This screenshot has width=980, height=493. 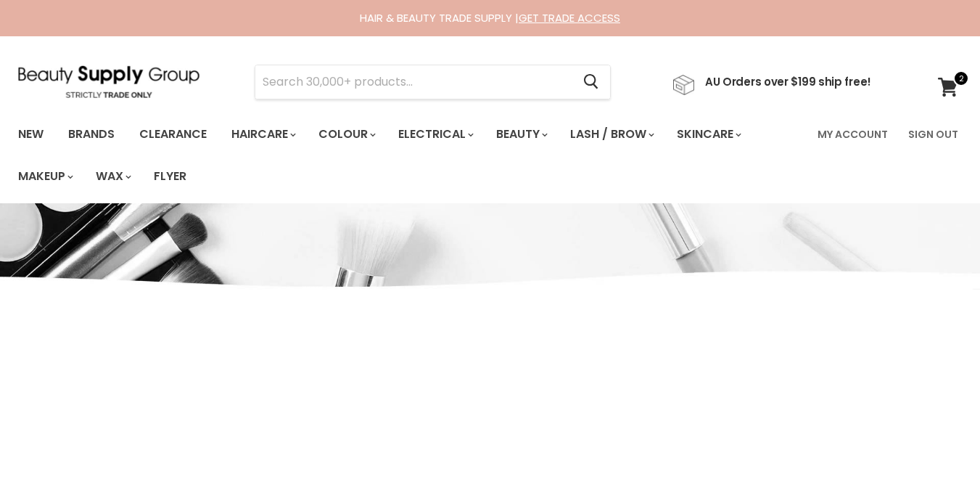 I want to click on a: Skincare, so click(x=708, y=134).